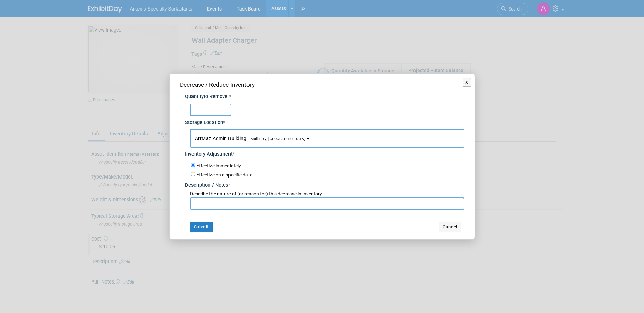 The height and width of the screenshot is (313, 644). Describe the element at coordinates (201, 227) in the screenshot. I see `button: Submit` at that location.